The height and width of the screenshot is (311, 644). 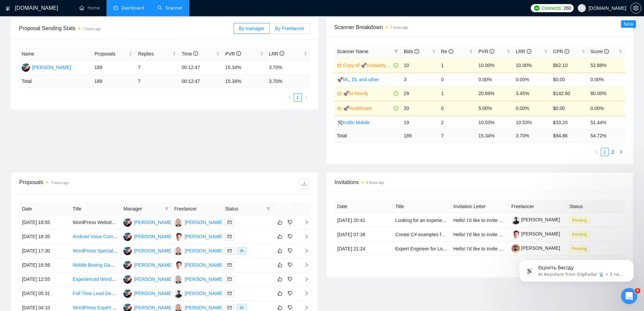 What do you see at coordinates (636, 8) in the screenshot?
I see `span: setting` at bounding box center [636, 8].